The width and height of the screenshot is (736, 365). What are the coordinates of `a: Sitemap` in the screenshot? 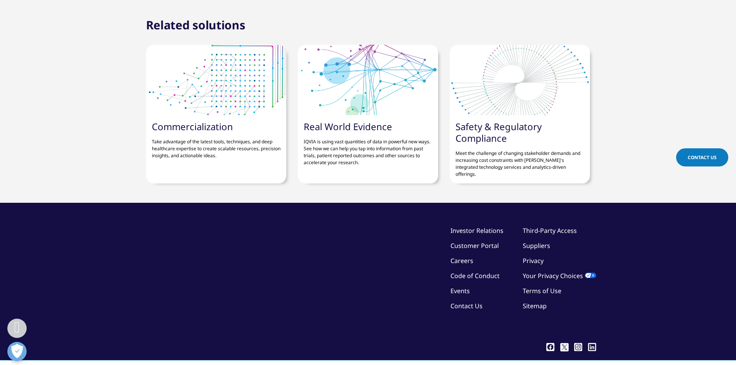 It's located at (535, 306).